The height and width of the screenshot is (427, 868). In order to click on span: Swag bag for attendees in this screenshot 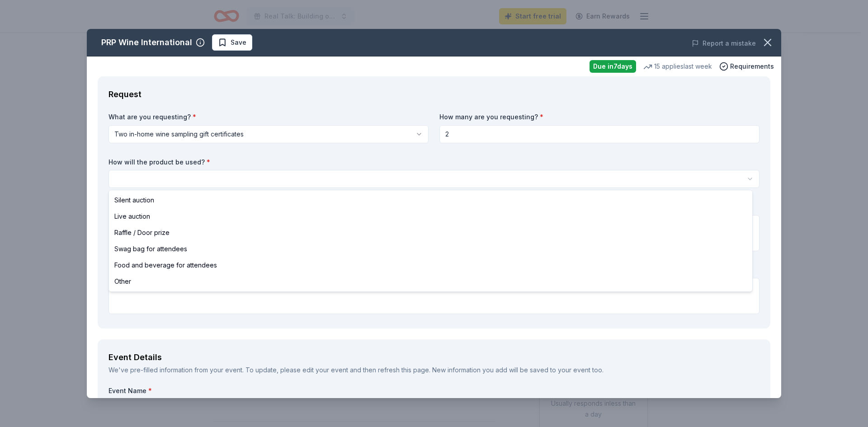, I will do `click(151, 249)`.